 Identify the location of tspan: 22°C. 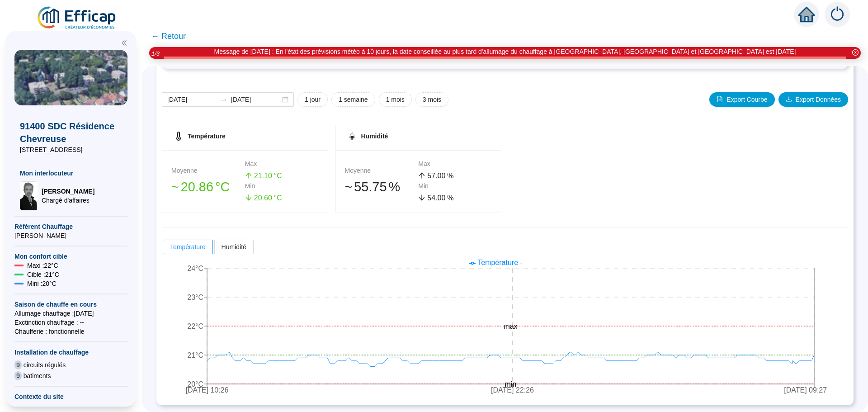
(195, 326).